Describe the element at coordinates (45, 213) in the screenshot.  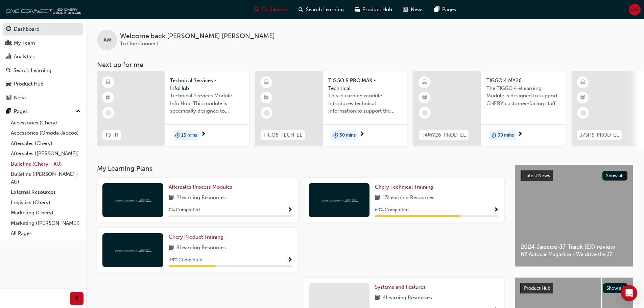
I see `a: Marketing (Chery)` at that location.